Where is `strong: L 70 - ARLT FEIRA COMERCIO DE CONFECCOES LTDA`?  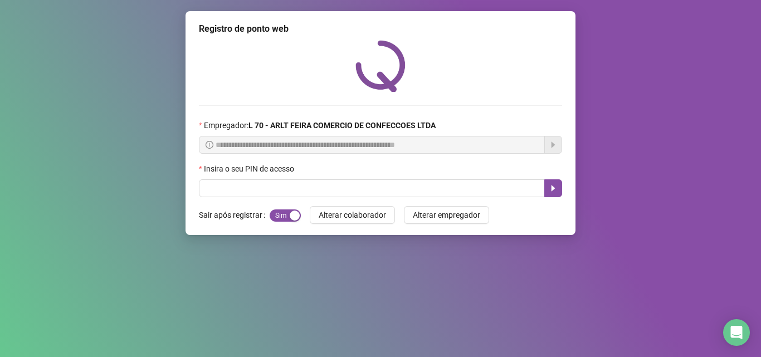 strong: L 70 - ARLT FEIRA COMERCIO DE CONFECCOES LTDA is located at coordinates (342, 125).